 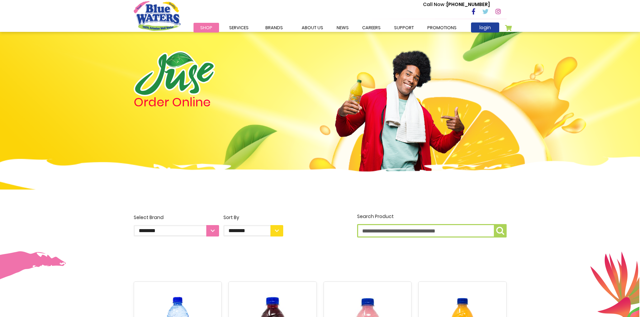 What do you see at coordinates (500, 231) in the screenshot?
I see `img: search-icon.png` at bounding box center [500, 231].